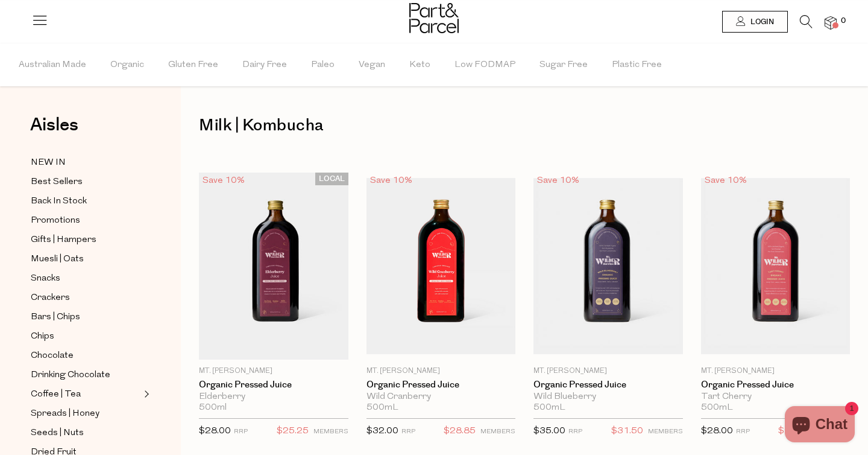 This screenshot has width=868, height=455. I want to click on span: Promotions, so click(55, 221).